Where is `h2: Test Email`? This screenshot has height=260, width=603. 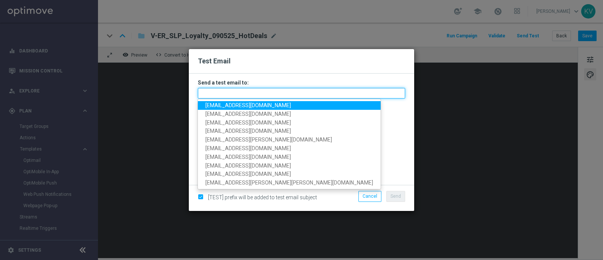
h2: Test Email is located at coordinates (302, 61).